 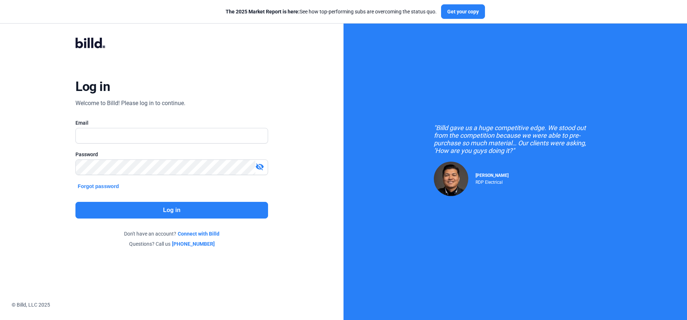 What do you see at coordinates (172, 211) in the screenshot?
I see `button: Log in` at bounding box center [172, 211].